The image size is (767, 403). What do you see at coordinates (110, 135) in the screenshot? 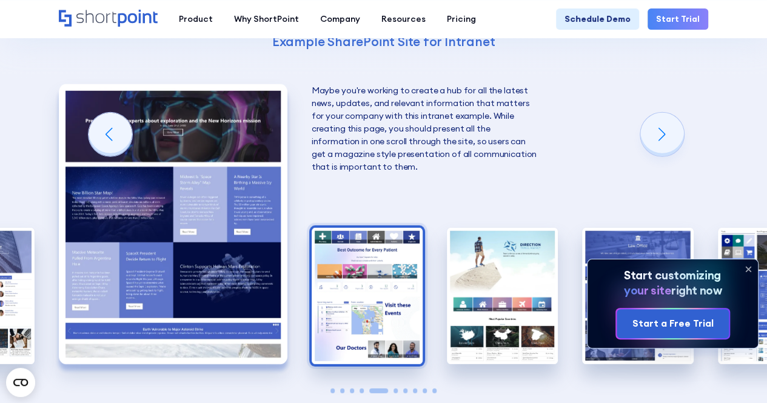
I see `div: Previous slide` at bounding box center [110, 135].